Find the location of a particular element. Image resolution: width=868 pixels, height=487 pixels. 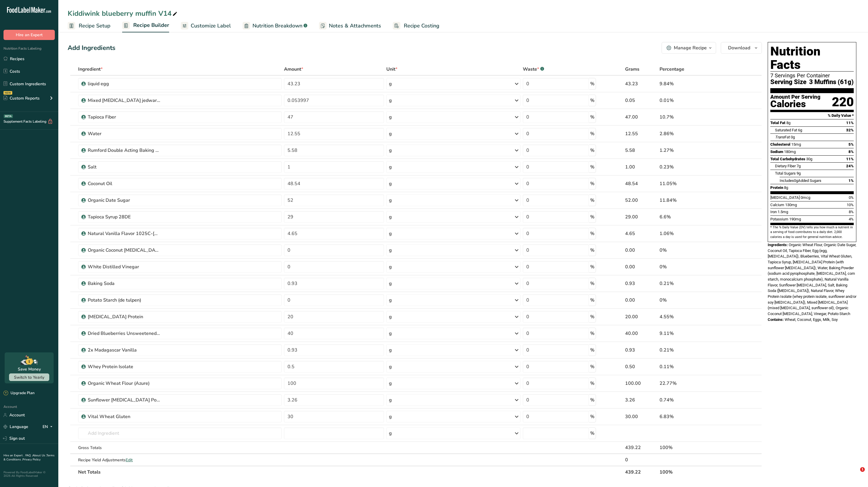

a: About Us . is located at coordinates (39, 455).